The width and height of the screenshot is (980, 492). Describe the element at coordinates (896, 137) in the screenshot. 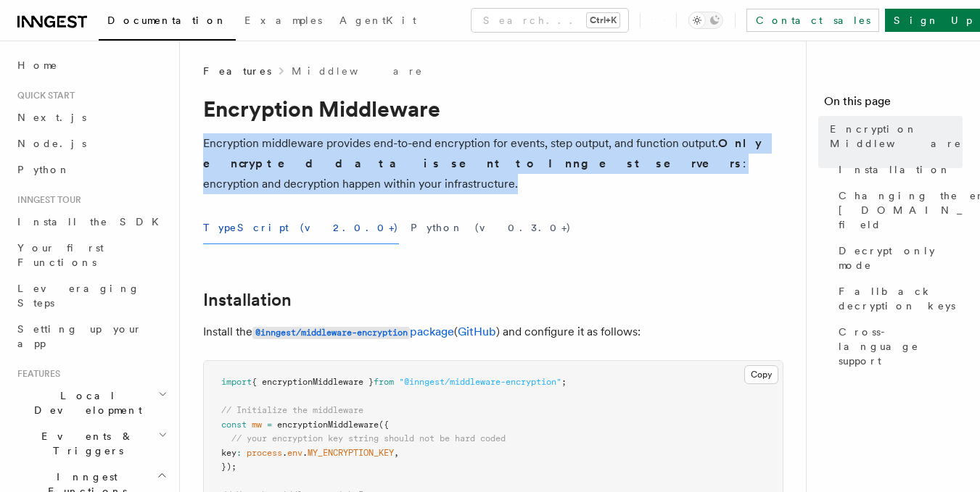

I see `span: Encryption Middleware` at that location.